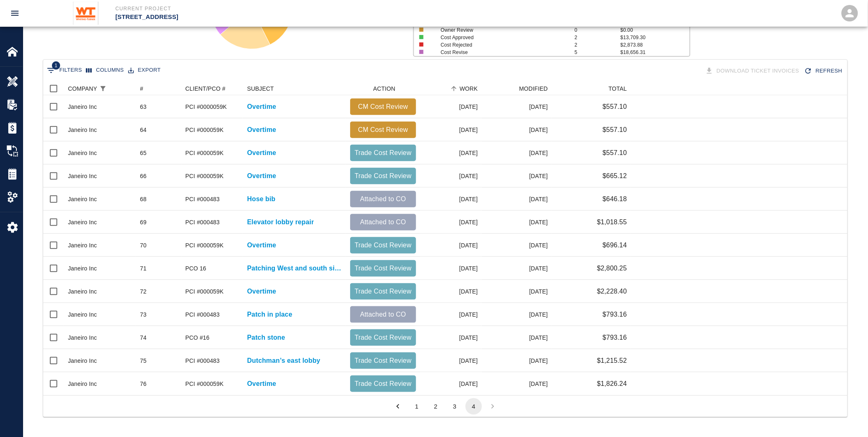 The image size is (868, 437). What do you see at coordinates (824, 71) in the screenshot?
I see `div: Refresh the list` at bounding box center [824, 71].